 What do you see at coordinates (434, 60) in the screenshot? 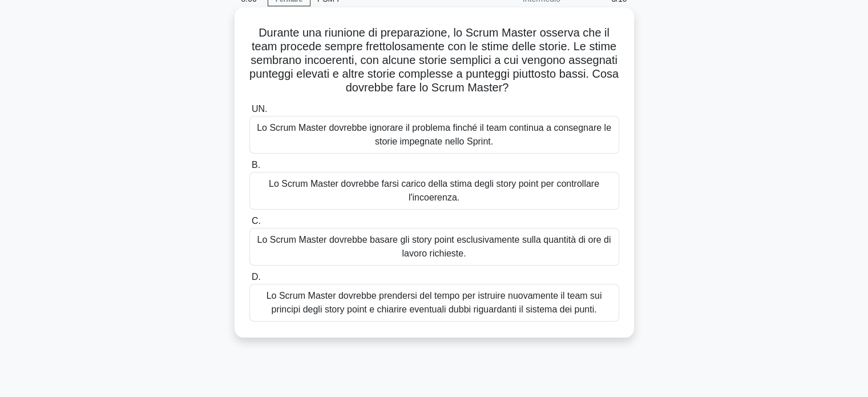
I see `font: Durante una riunione di preparazione, lo Scrum Master osserva che il team procede sempre frettolo...` at bounding box center [434, 60].